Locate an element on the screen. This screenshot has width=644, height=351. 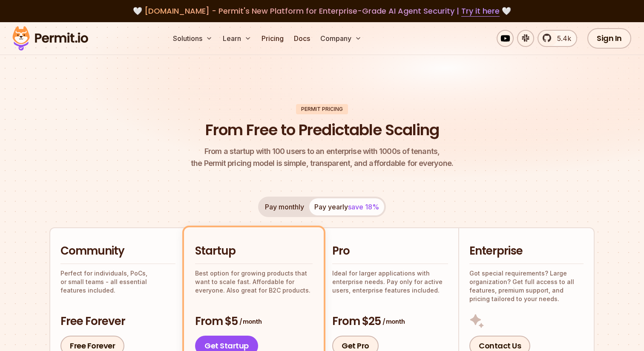
div: Permit Pricing is located at coordinates (322, 109).